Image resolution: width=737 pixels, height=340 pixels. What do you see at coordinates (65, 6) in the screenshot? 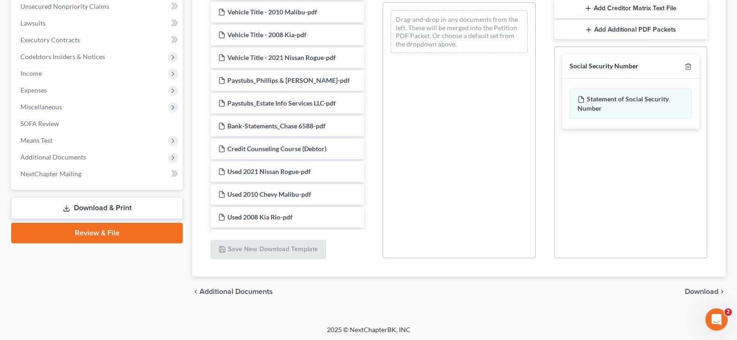
I see `span: Unsecured Nonpriority Claims` at bounding box center [65, 6].